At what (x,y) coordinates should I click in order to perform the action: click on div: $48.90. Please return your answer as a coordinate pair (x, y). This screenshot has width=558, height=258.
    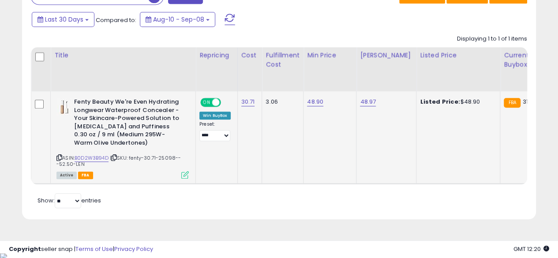
    Looking at the image, I should click on (457, 102).